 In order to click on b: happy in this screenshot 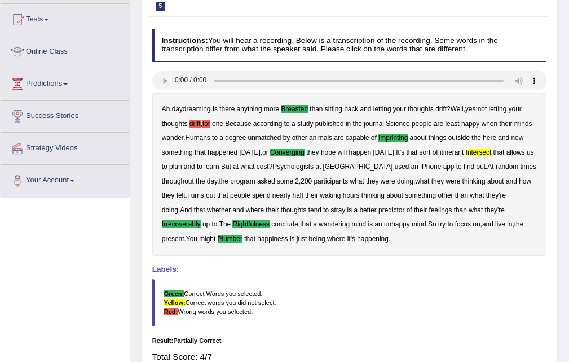, I will do `click(470, 124)`.